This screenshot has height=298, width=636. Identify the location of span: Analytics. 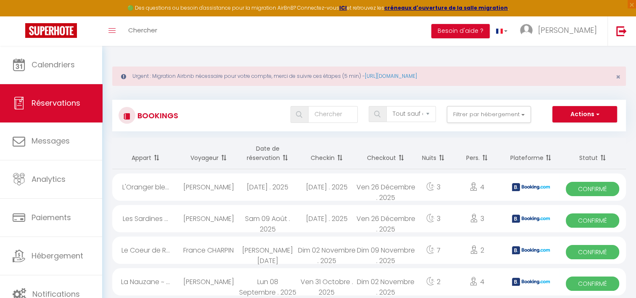
(48, 179).